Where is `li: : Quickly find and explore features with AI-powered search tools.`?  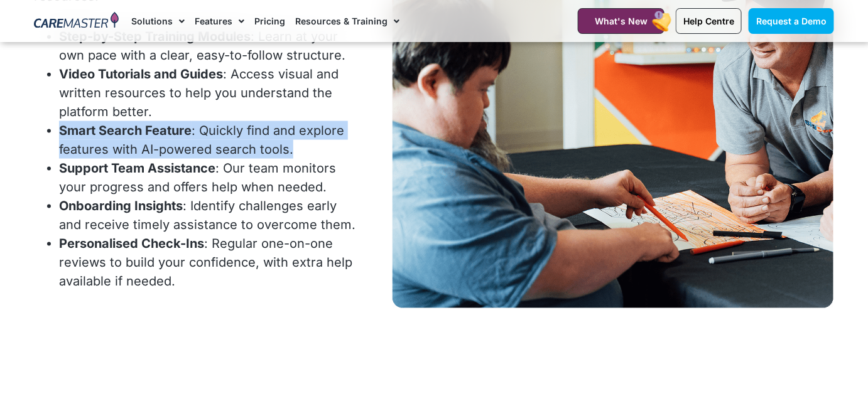 li: : Quickly find and explore features with AI-powered search tools. is located at coordinates (208, 140).